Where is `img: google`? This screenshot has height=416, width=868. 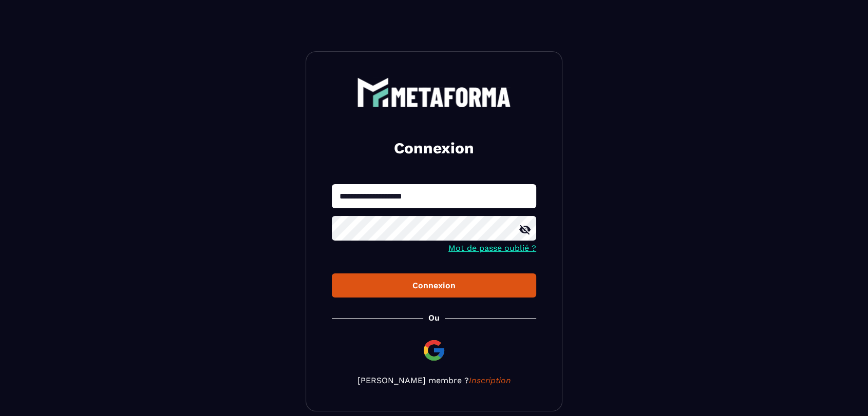
img: google is located at coordinates (434, 351).